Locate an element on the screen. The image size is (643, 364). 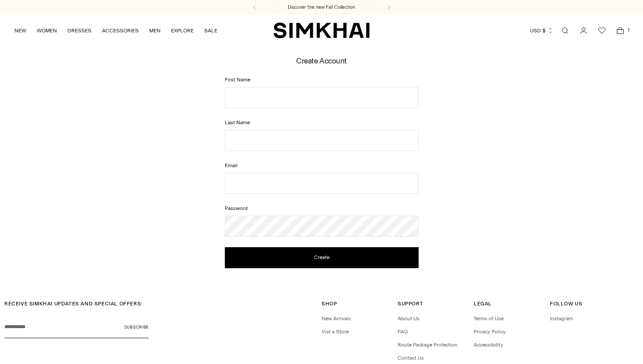
a: Discover the new Fall Collection is located at coordinates (321, 7).